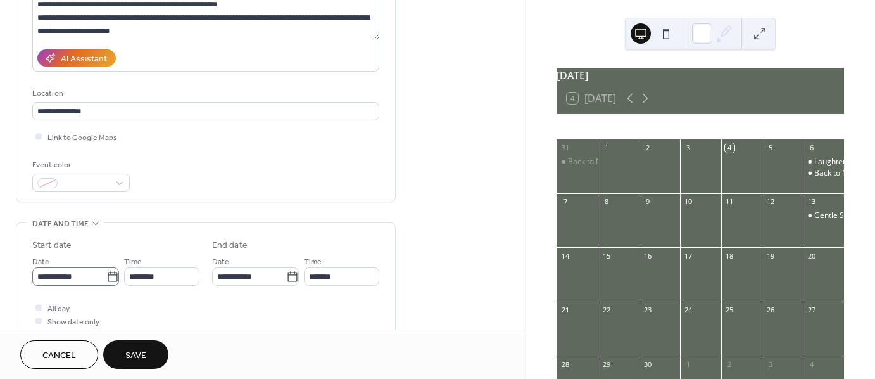  I want to click on div: 9, so click(647, 201).